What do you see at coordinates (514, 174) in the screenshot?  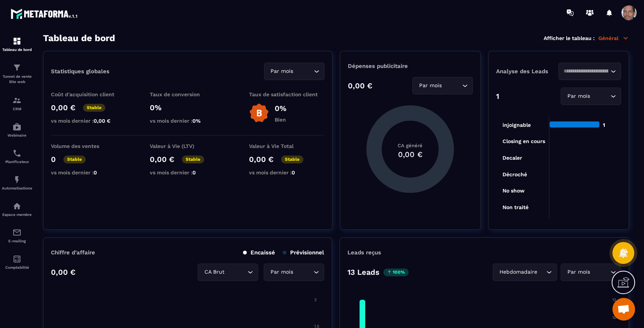 I see `tspan: Décroché` at bounding box center [514, 174].